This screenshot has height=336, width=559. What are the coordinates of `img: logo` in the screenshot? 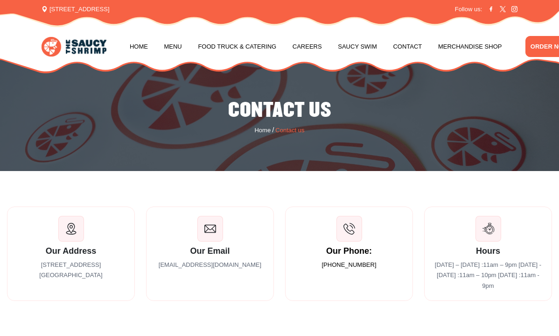 It's located at (74, 47).